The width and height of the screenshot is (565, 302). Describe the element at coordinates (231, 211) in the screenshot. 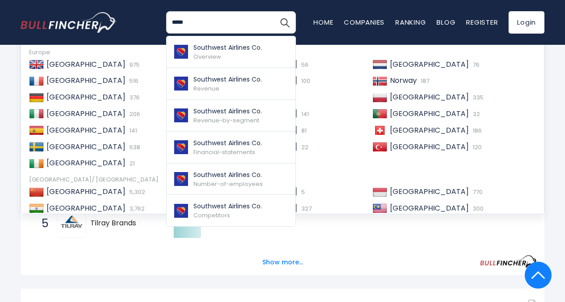

I see `a: Southwest Airlines Co. Competitors` at that location.